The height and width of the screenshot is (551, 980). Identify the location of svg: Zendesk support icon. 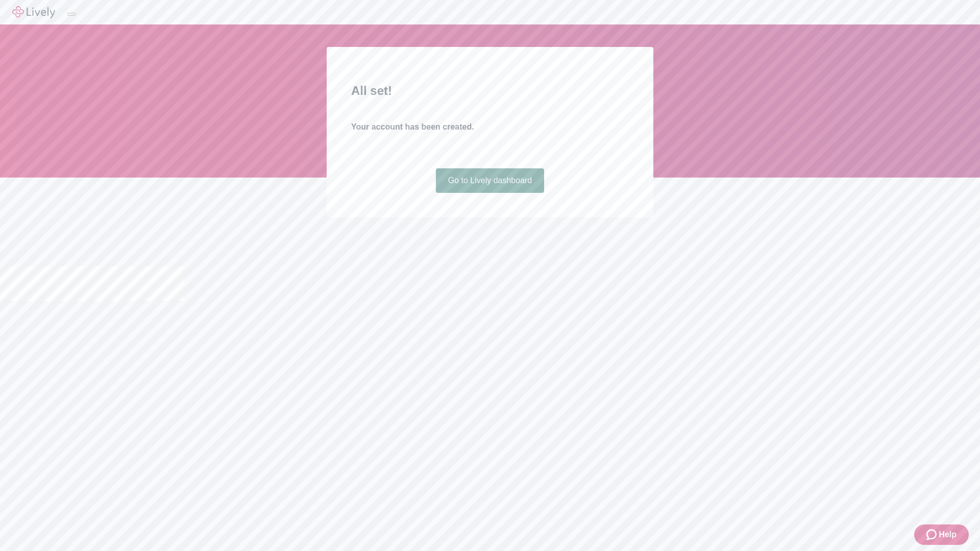
(933, 535).